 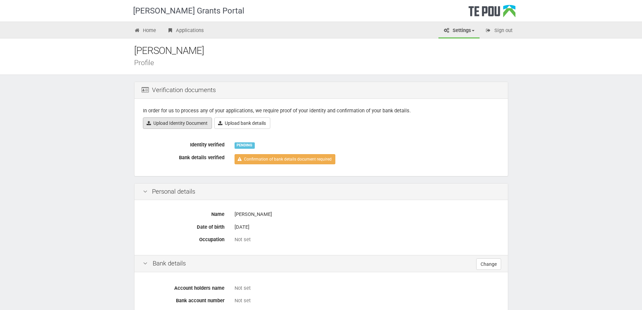 What do you see at coordinates (184, 287) in the screenshot?
I see `label: Account holders name` at bounding box center [184, 287].